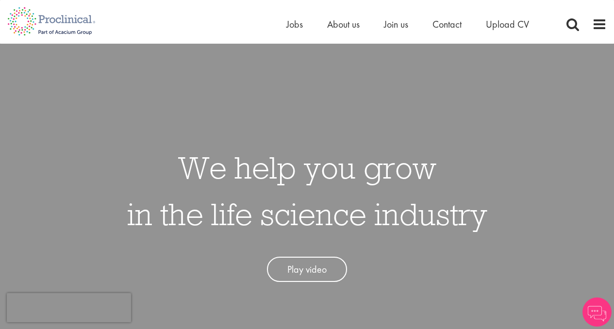 This screenshot has height=329, width=614. What do you see at coordinates (396, 24) in the screenshot?
I see `a: Join us` at bounding box center [396, 24].